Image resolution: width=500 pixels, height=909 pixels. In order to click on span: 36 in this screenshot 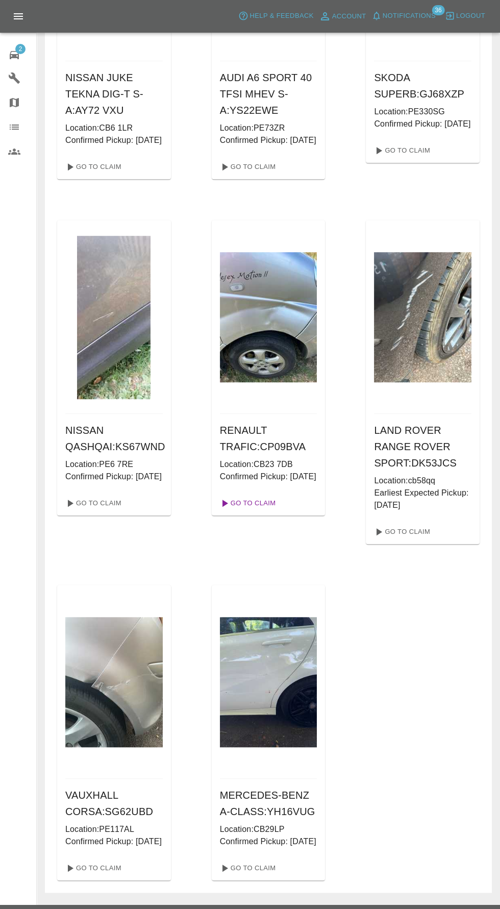, I will do `click(438, 10)`.